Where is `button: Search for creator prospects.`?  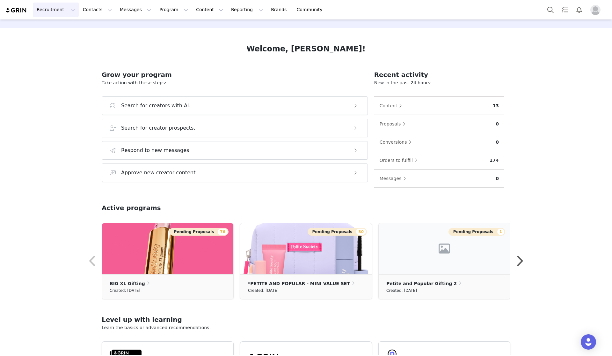
button: Search for creator prospects. is located at coordinates (235, 128).